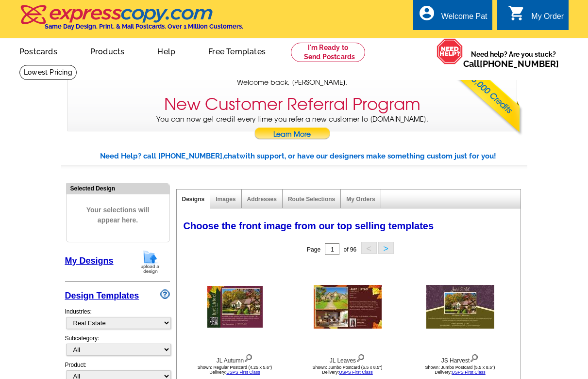  What do you see at coordinates (226, 199) in the screenshot?
I see `a: Images` at bounding box center [226, 199].